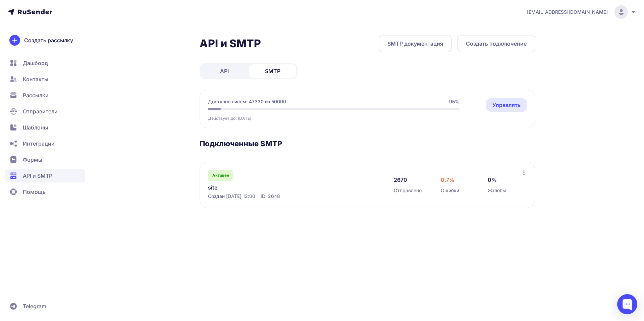 The image size is (644, 321). Describe the element at coordinates (49, 40) in the screenshot. I see `span: Создать рассылку` at that location.